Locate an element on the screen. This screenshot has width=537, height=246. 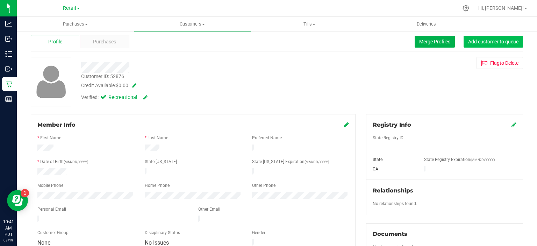
p: 08/19 is located at coordinates (8, 240).